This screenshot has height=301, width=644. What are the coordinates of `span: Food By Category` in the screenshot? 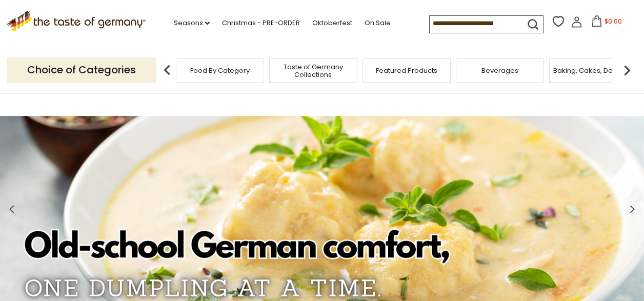 It's located at (220, 70).